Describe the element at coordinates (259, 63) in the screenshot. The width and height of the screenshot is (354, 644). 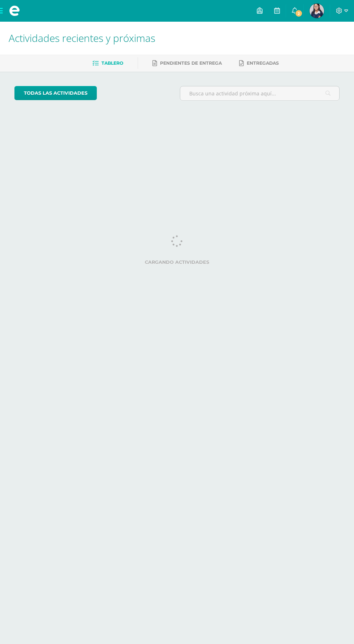
I see `a: Entregadas` at that location.